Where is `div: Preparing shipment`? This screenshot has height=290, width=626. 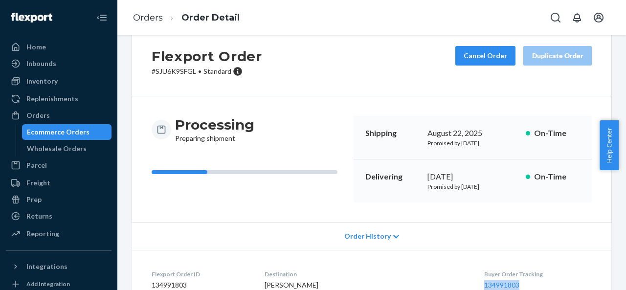 div: Preparing shipment is located at coordinates (215, 130).